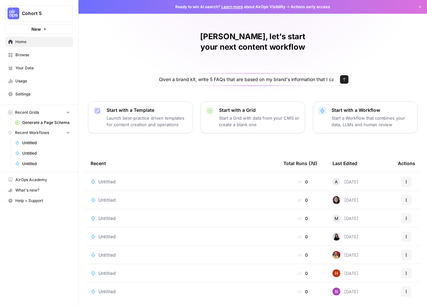 Image resolution: width=427 pixels, height=306 pixels. I want to click on span: New, so click(36, 29).